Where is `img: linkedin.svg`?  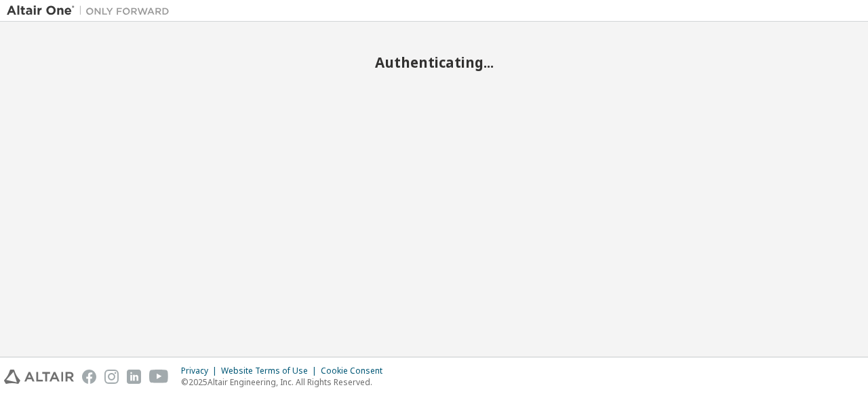 img: linkedin.svg is located at coordinates (134, 376).